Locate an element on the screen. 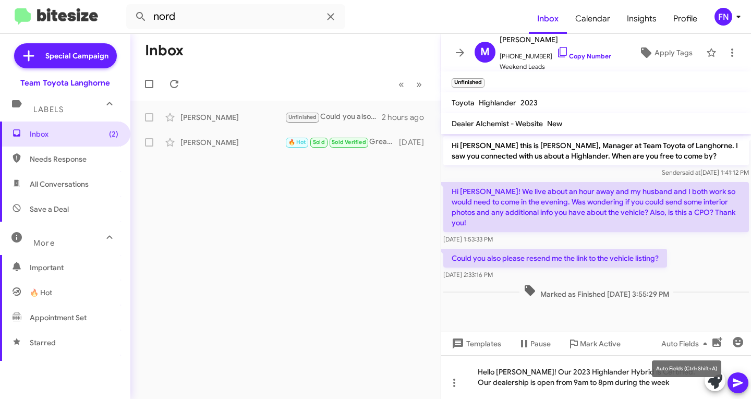 The height and width of the screenshot is (399, 751). span: Apply Tags is located at coordinates (673, 53).